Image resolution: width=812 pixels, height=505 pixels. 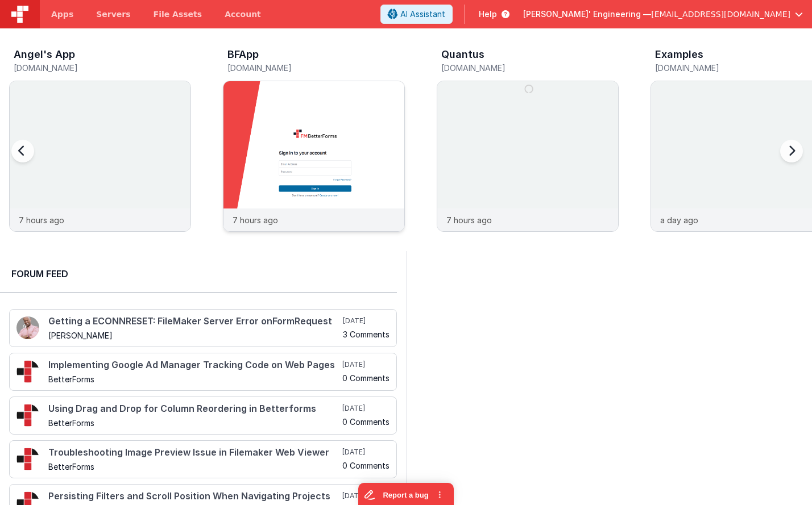 What do you see at coordinates (416, 14) in the screenshot?
I see `button: AI Assistant` at bounding box center [416, 14].